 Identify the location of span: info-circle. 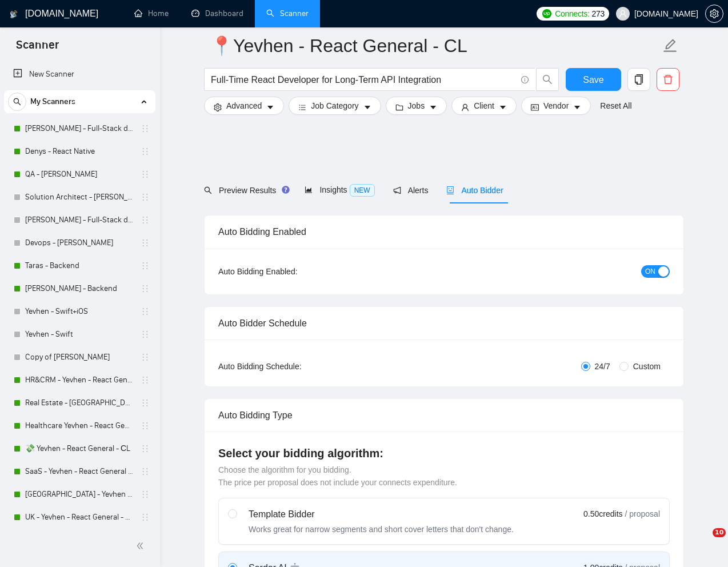
(524, 79).